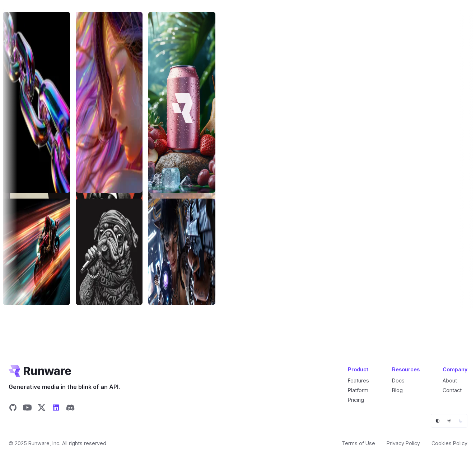  Describe the element at coordinates (358, 380) in the screenshot. I see `a: Features` at that location.